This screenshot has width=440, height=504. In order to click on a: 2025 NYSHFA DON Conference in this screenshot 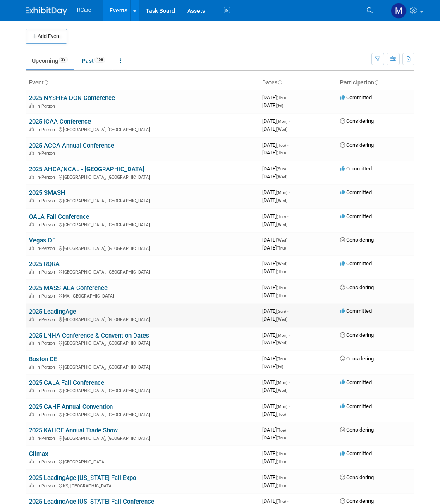, I will do `click(72, 98)`.